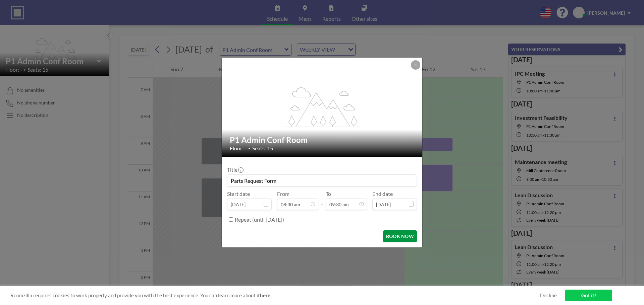 Image resolution: width=644 pixels, height=305 pixels. Describe the element at coordinates (400, 236) in the screenshot. I see `button: BOOK NOW` at that location.